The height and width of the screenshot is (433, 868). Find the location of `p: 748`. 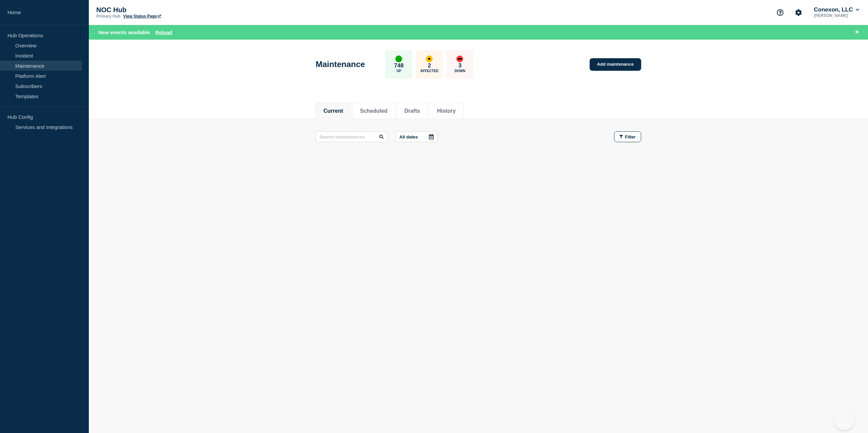

p: 748 is located at coordinates (398, 66).